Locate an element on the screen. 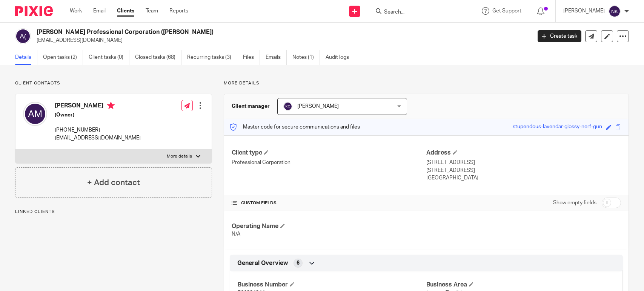 The width and height of the screenshot is (644, 291). a: Email is located at coordinates (99, 11).